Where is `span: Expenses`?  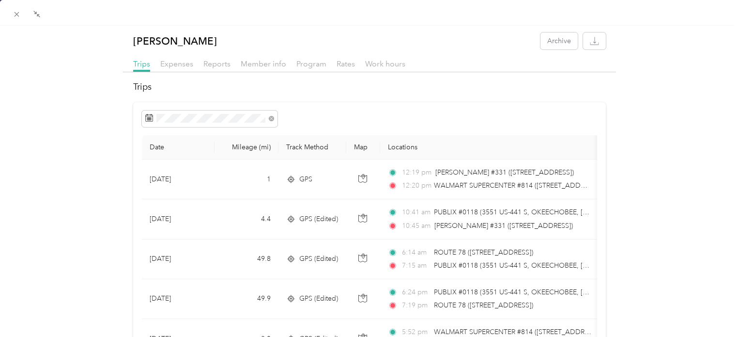
span: Expenses is located at coordinates (177, 63).